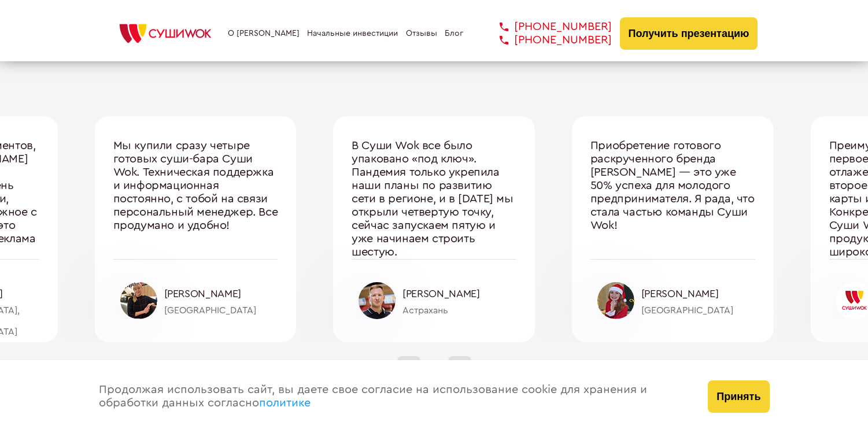  I want to click on div: Продолжая использовать сайт, вы даете свое согласие на использование cookie для хранения и обрабо..., so click(392, 396).